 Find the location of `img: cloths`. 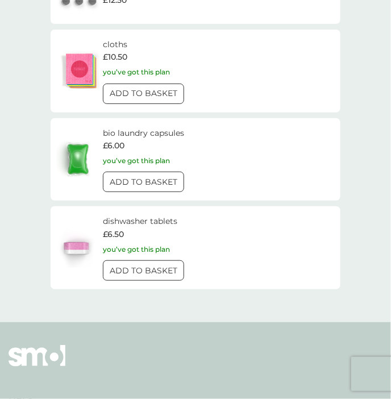

img: cloths is located at coordinates (80, 71).